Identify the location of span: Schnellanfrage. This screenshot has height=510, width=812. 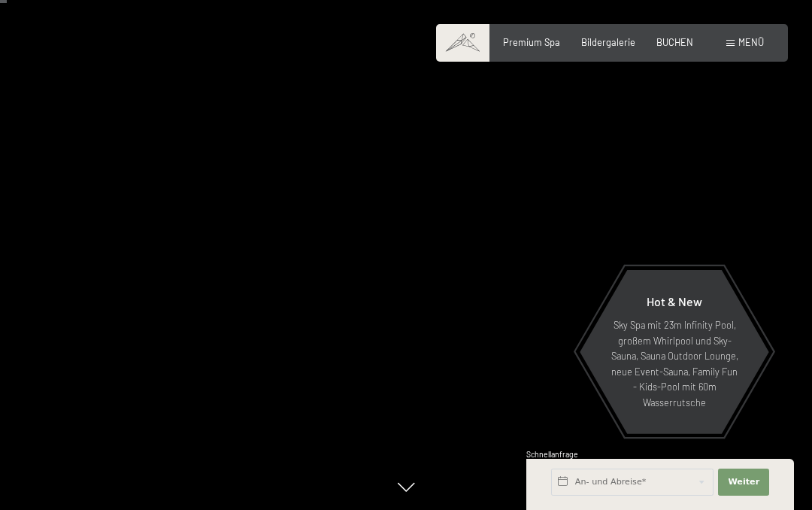
(552, 454).